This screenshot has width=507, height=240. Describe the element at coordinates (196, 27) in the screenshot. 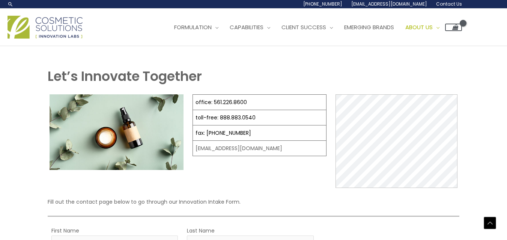

I see `a: Formulation` at that location.